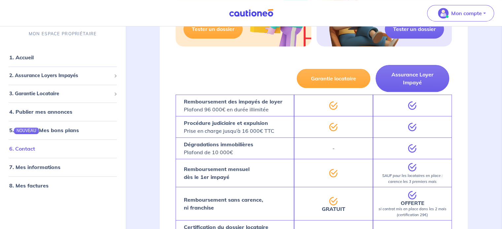 The image size is (502, 229). Describe the element at coordinates (63, 149) in the screenshot. I see `div: 6. Contact` at that location.